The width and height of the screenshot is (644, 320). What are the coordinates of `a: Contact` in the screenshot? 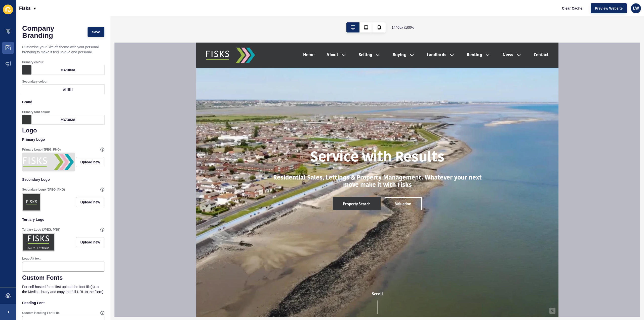 It's located at (345, 12).